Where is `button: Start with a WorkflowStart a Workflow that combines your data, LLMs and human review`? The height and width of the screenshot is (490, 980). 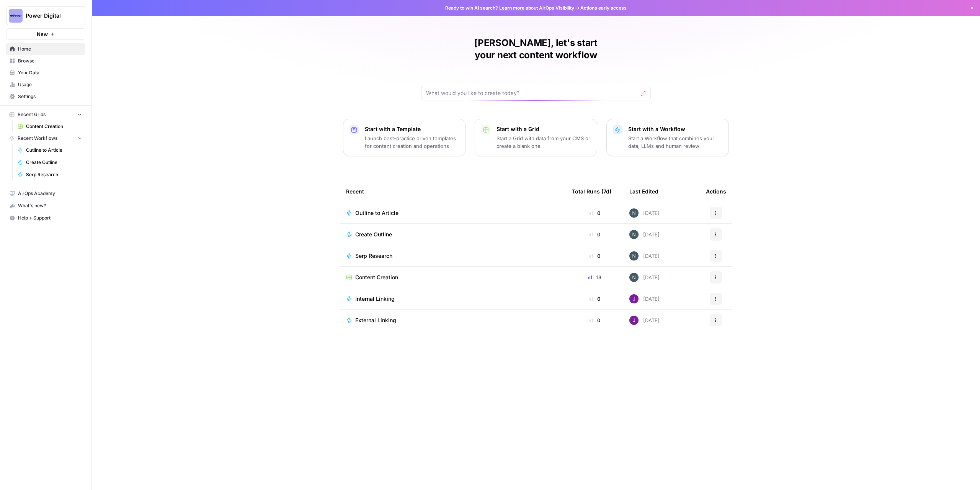 button: Start with a WorkflowStart a Workflow that combines your data, LLMs and human review is located at coordinates (668, 137).